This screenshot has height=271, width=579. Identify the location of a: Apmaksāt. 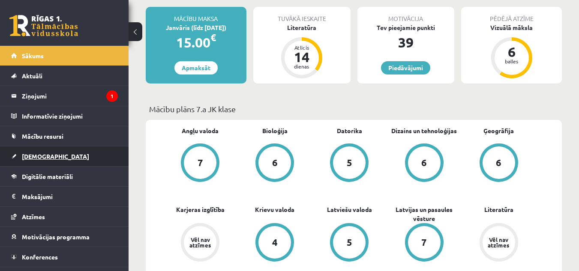
(196, 68).